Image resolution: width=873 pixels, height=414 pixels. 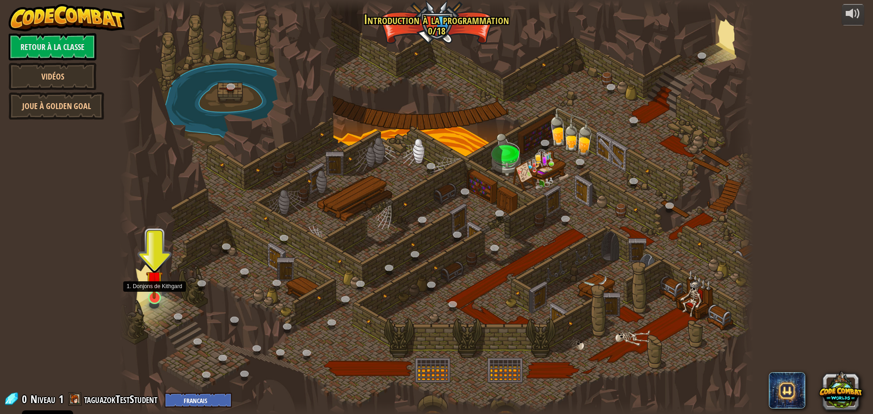 What do you see at coordinates (61, 399) in the screenshot?
I see `span: 1` at bounding box center [61, 399].